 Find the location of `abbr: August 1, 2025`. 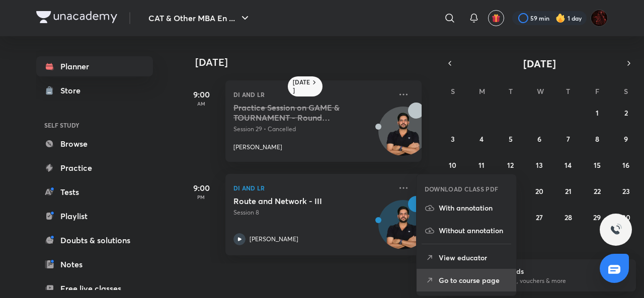

abbr: August 1, 2025 is located at coordinates (597, 112).